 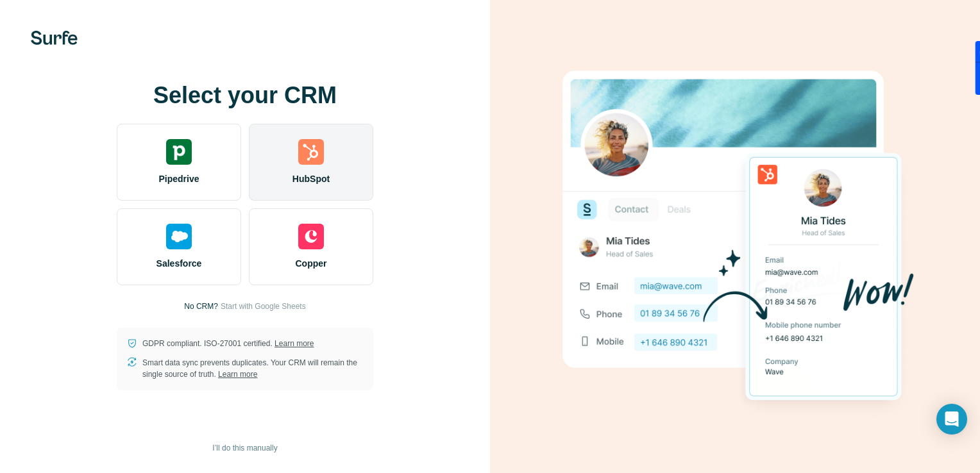 I want to click on h1: Select your CRM, so click(x=245, y=95).